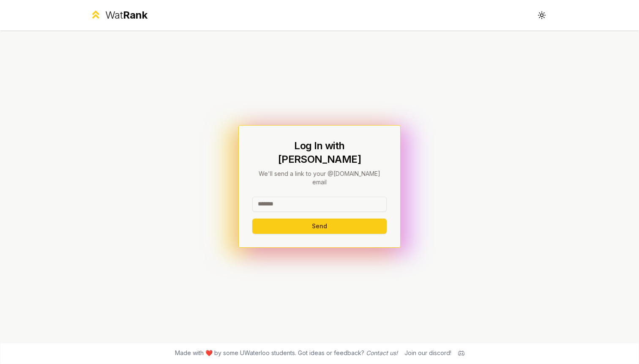 The image size is (639, 364). What do you see at coordinates (428, 353) in the screenshot?
I see `div: Join our discord!` at bounding box center [428, 353].